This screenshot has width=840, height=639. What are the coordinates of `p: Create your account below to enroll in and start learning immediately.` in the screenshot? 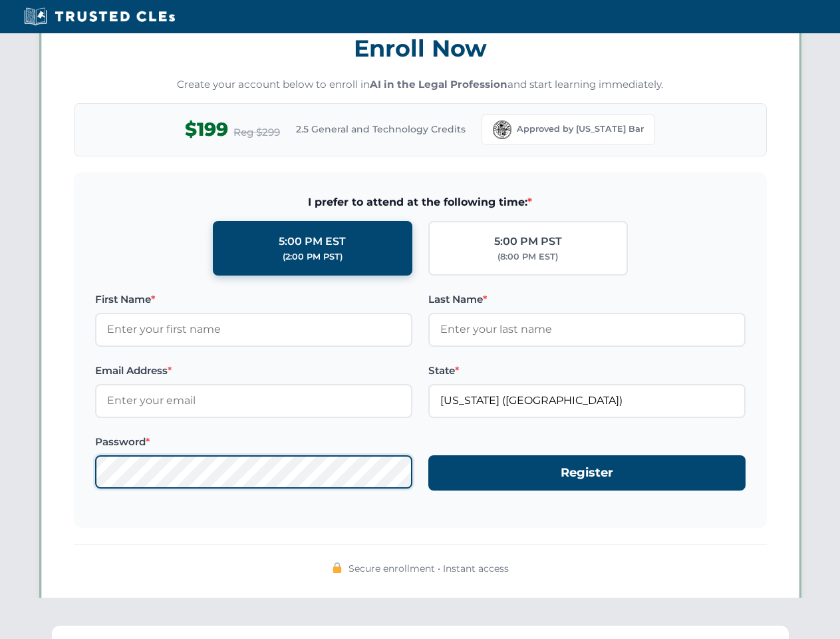 It's located at (420, 84).